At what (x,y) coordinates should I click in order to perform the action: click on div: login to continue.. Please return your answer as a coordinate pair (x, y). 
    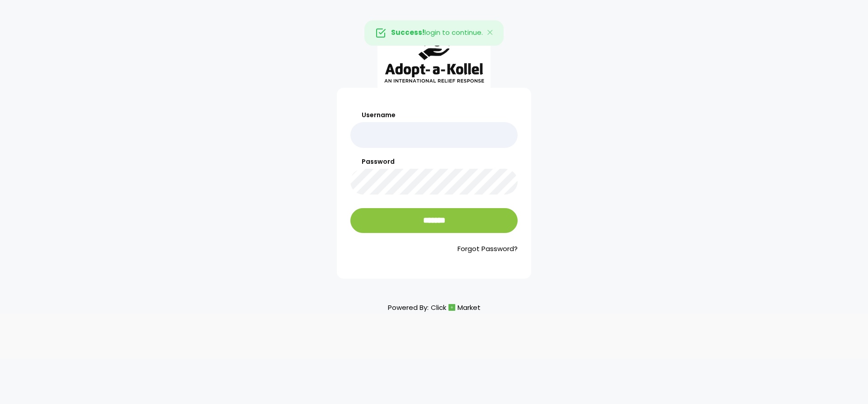
    Looking at the image, I should click on (434, 33).